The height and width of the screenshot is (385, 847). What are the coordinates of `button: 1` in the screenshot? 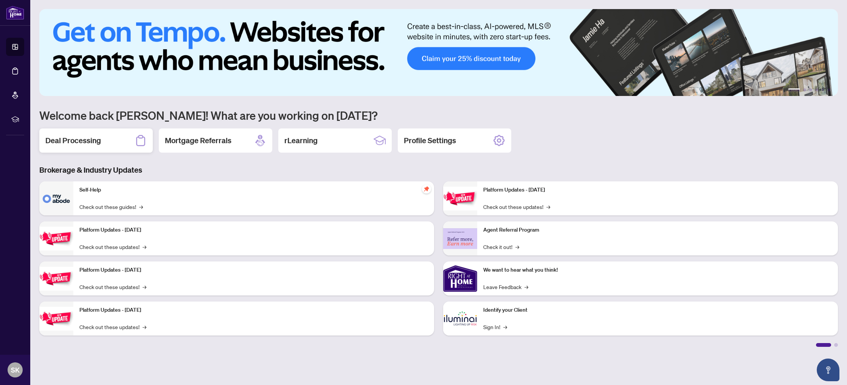 It's located at (794, 90).